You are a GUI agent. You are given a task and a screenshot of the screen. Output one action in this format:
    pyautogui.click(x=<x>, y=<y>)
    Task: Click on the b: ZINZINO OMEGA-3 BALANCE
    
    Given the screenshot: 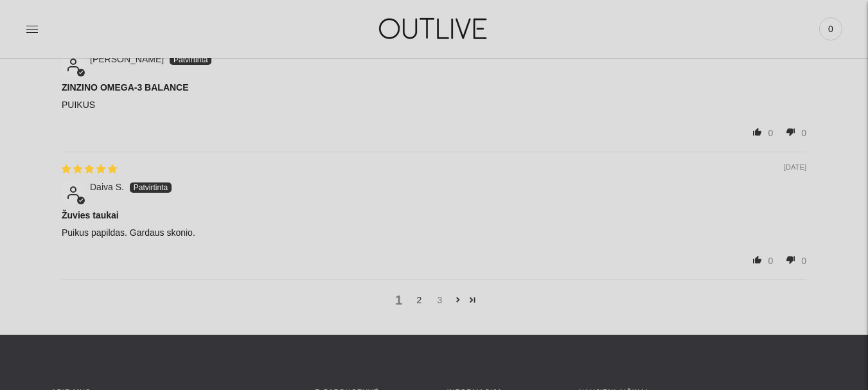 What is the action you would take?
    pyautogui.click(x=434, y=88)
    